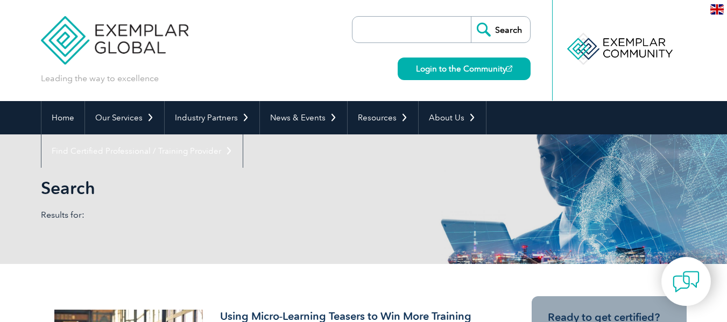 The image size is (727, 322). What do you see at coordinates (63, 118) in the screenshot?
I see `a: Home` at bounding box center [63, 118].